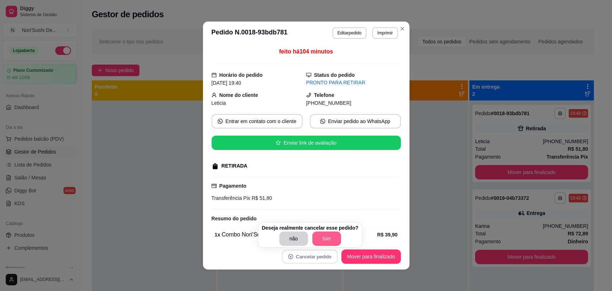  I want to click on button: starEnviar link de avaliação, so click(306, 143).